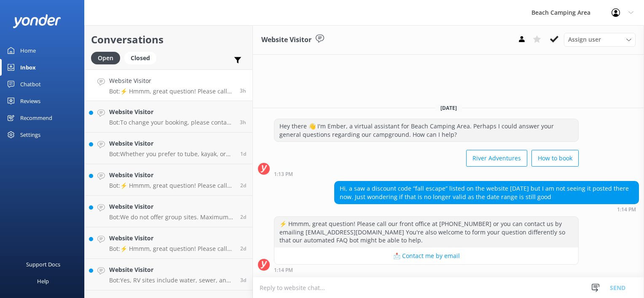 The image size is (644, 298). What do you see at coordinates (169, 211) in the screenshot?
I see `a: Website VisitorBot:We do not offer group sites. Maximum occupancy for both tent and RV sites is 6...` at bounding box center [169, 211].